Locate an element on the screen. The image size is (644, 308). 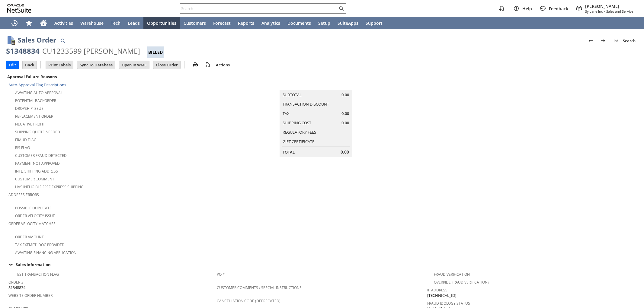
a: Tax Exempt. Doc Provided is located at coordinates (40, 245).